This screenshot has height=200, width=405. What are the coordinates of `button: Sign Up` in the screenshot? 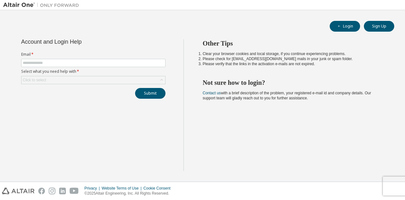 It's located at (379, 26).